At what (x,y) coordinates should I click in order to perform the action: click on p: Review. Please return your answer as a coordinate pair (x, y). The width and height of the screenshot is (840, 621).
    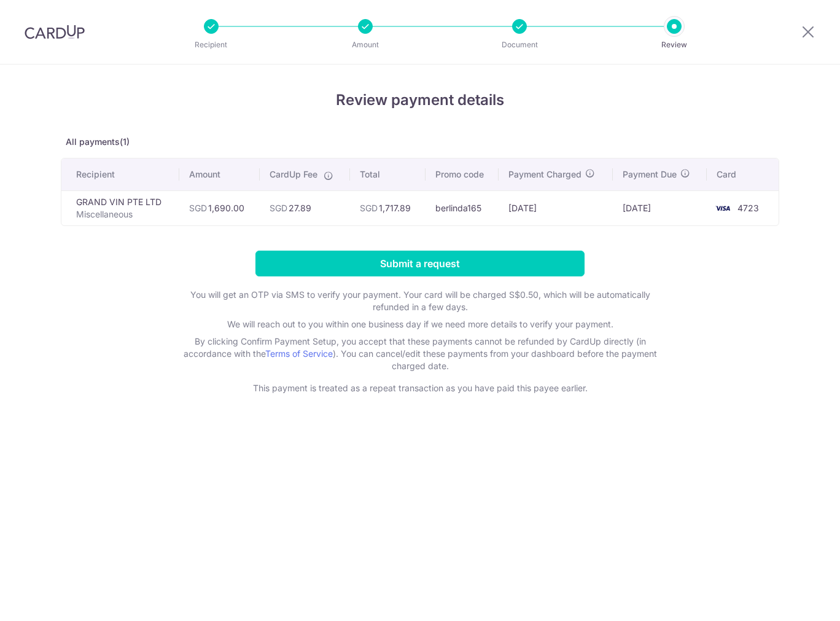
    Looking at the image, I should click on (674, 45).